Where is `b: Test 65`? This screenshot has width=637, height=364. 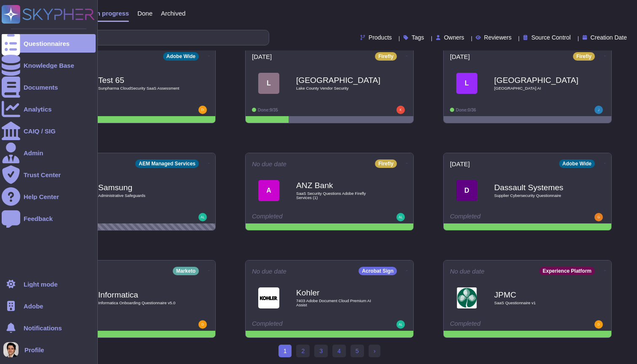 b: Test 65 is located at coordinates (140, 80).